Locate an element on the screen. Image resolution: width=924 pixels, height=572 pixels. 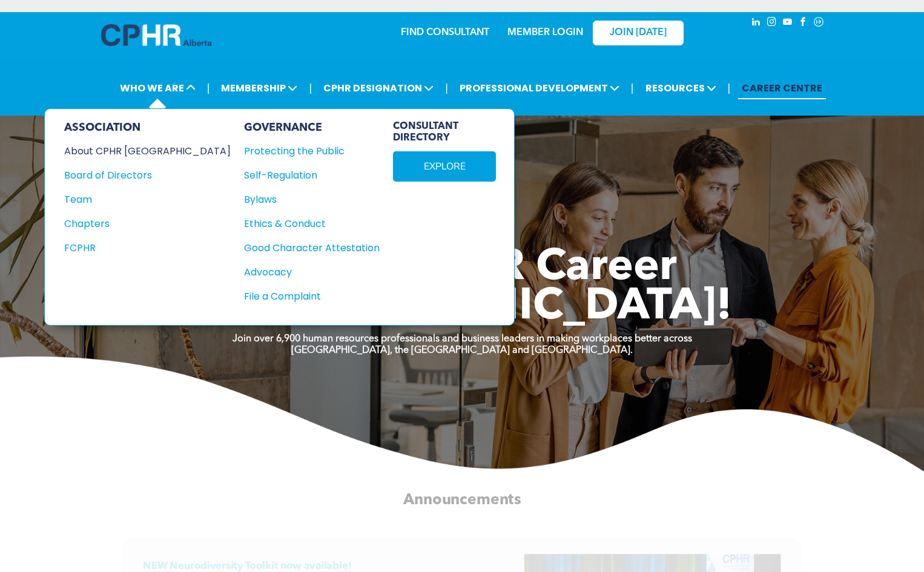
a: Social network is located at coordinates (819, 23).